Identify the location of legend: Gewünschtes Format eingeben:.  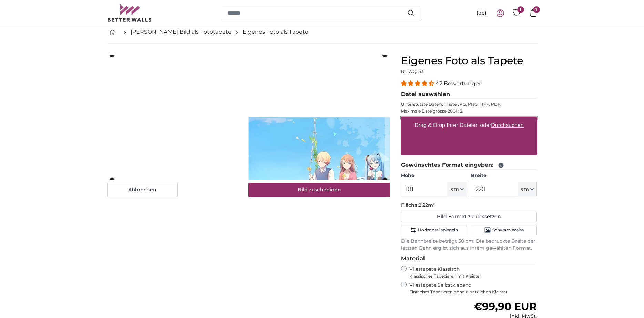
(469, 165).